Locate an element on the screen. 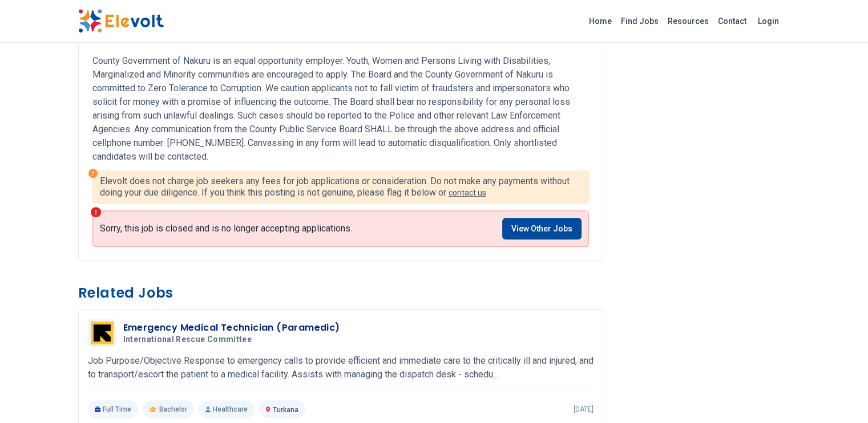  p: Elevolt does not charge job seekers any fees for job applications or consideration. Do not make a... is located at coordinates (341, 187).